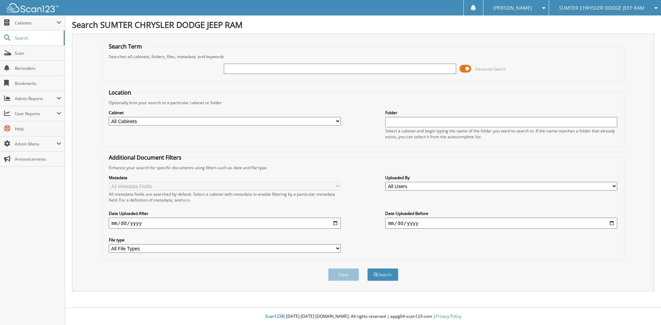 This screenshot has width=661, height=325. What do you see at coordinates (383, 275) in the screenshot?
I see `button: Search` at bounding box center [383, 275].